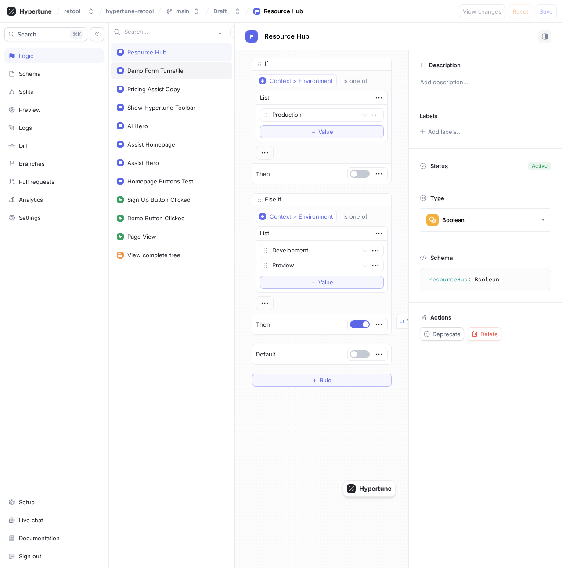 The image size is (562, 568). I want to click on button: Save, so click(546, 11).